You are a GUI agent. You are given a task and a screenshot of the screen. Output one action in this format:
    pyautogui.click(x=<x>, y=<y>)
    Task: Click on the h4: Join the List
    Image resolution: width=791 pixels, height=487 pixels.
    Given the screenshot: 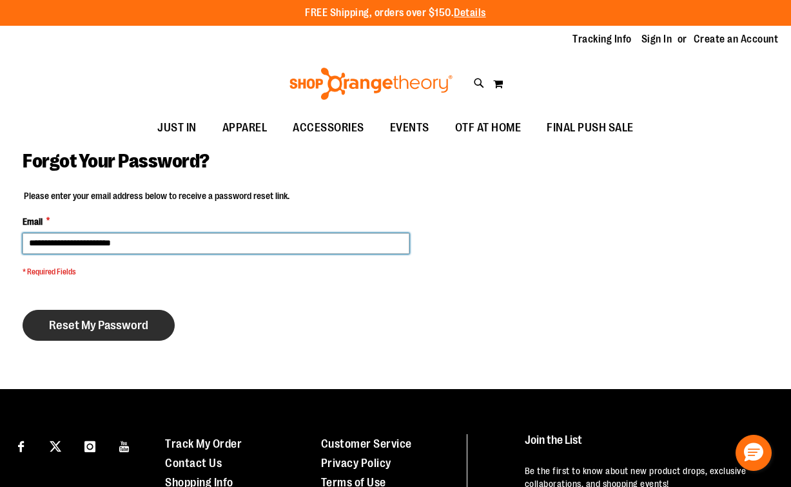 What is the action you would take?
    pyautogui.click(x=646, y=446)
    